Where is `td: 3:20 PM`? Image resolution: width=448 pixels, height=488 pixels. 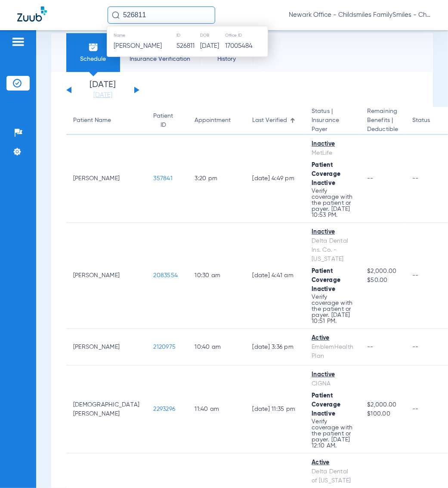 td: 3:20 PM is located at coordinates (217, 179).